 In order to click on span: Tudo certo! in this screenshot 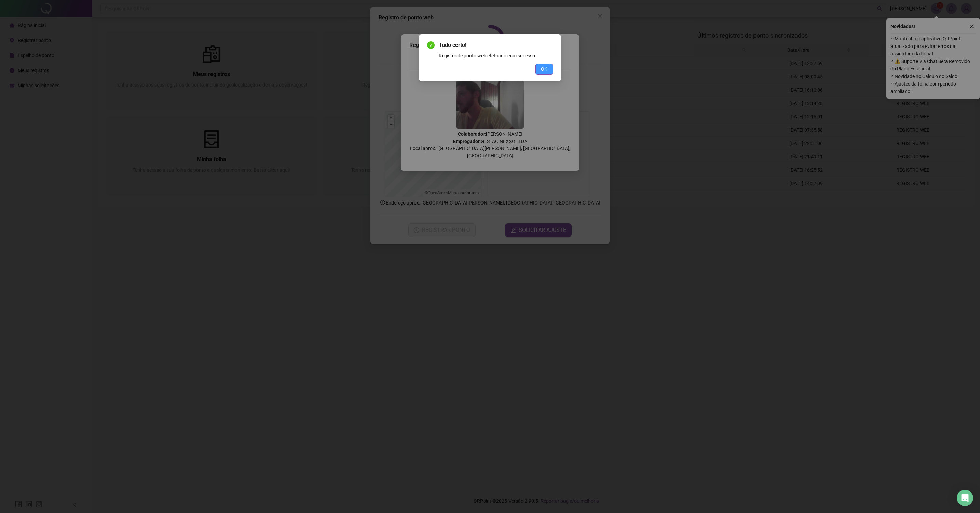, I will do `click(496, 45)`.